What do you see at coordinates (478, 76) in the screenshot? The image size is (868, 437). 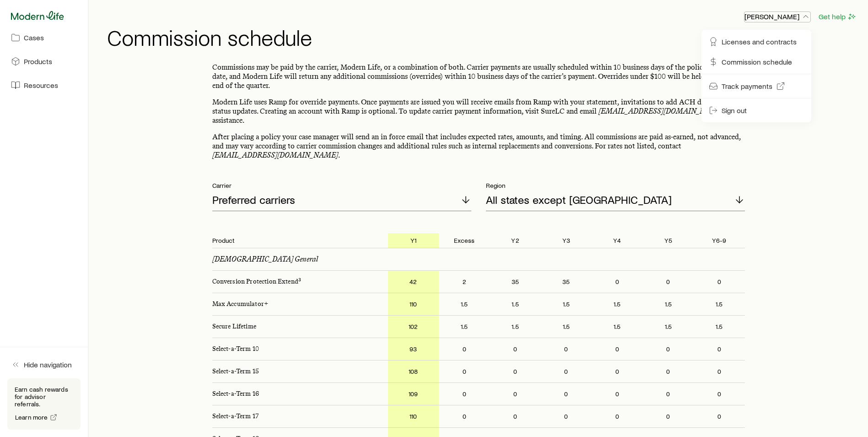 I see `p: Commissions may be paid by the carrier, Modern Life, or a combination of both. Carrier payments a...` at bounding box center [478, 76].